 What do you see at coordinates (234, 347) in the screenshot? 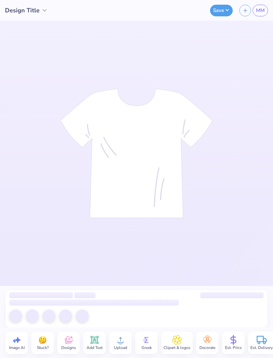
I see `span: Est. Price` at bounding box center [234, 347].